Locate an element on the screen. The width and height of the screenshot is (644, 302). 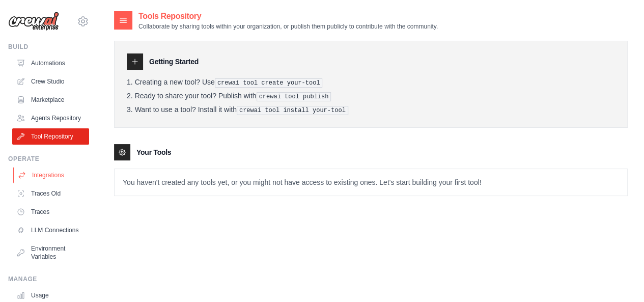
p: Collaborate by sharing tools within your organization, or publish them publicly to contribute wit... is located at coordinates (288, 27).